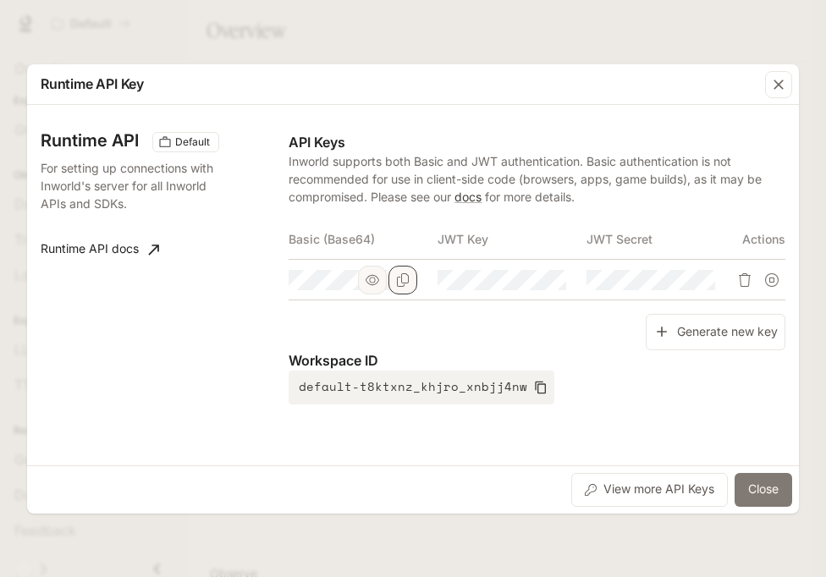  I want to click on button: Suspend API key, so click(772, 280).